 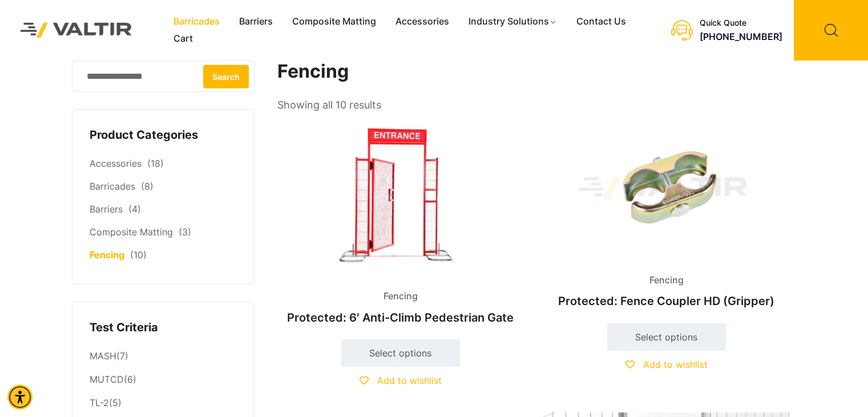 I want to click on a: FencingProtected: 6′ Anti-Climb Pedestrian Gate, so click(x=401, y=222).